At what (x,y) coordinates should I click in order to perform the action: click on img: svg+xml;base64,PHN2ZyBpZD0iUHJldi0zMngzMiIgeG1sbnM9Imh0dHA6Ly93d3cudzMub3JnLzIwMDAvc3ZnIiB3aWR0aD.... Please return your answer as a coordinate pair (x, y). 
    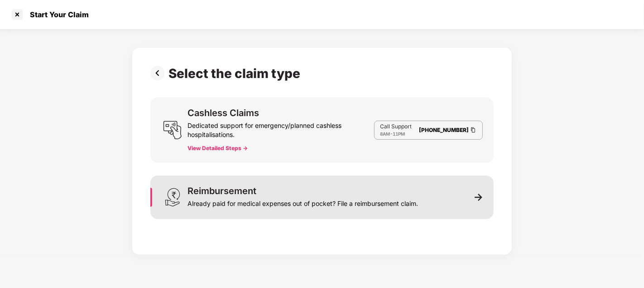
    Looking at the image, I should click on (160, 73).